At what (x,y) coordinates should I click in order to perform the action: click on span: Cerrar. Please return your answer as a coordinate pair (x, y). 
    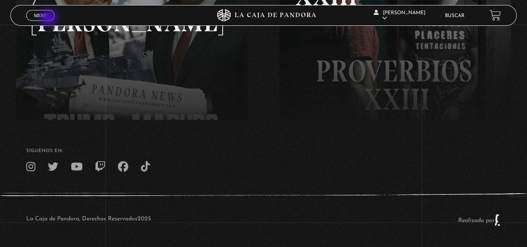
    Looking at the image, I should click on (40, 23).